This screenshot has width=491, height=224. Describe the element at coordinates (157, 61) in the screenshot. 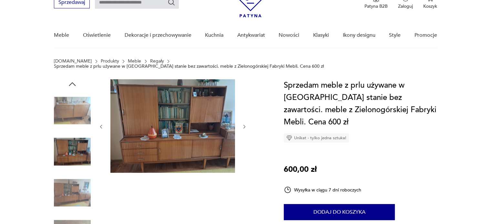

I see `a: Regały` at that location.